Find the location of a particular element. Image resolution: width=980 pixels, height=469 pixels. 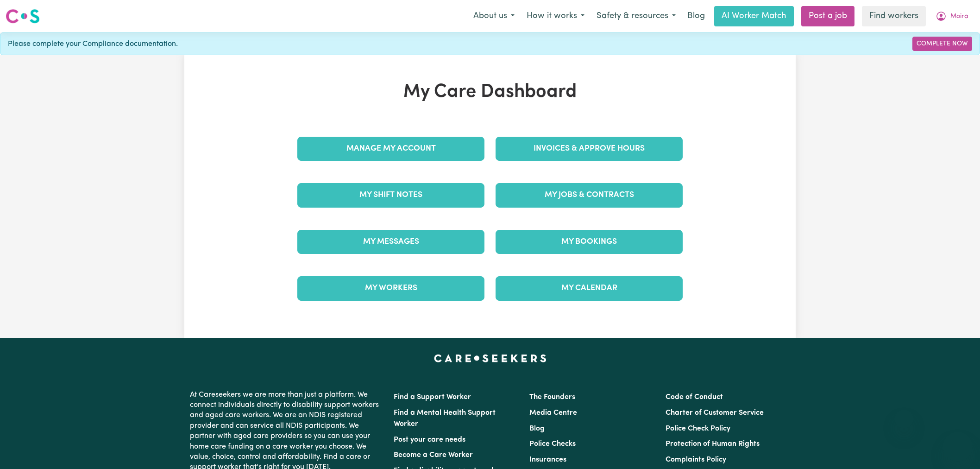

a: Complaints Policy is located at coordinates (696, 460).